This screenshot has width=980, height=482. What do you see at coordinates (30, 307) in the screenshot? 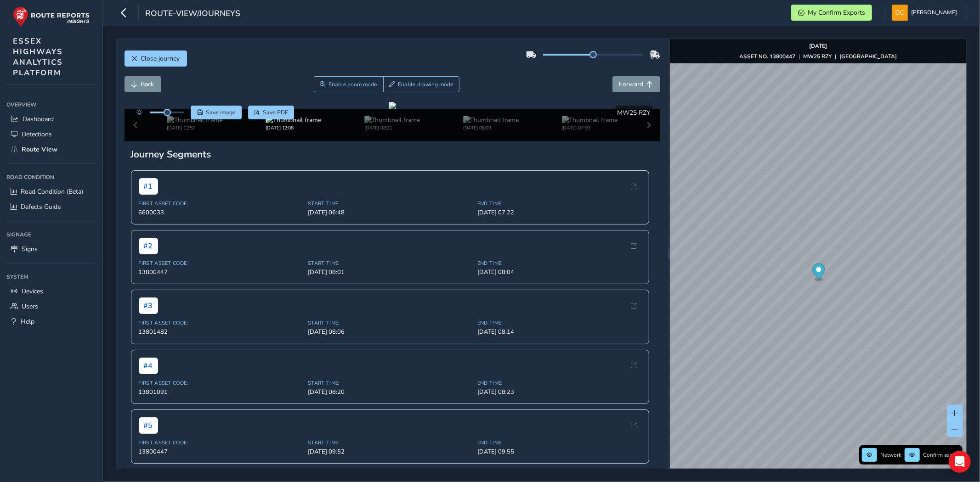
I see `span: Users` at bounding box center [30, 307].